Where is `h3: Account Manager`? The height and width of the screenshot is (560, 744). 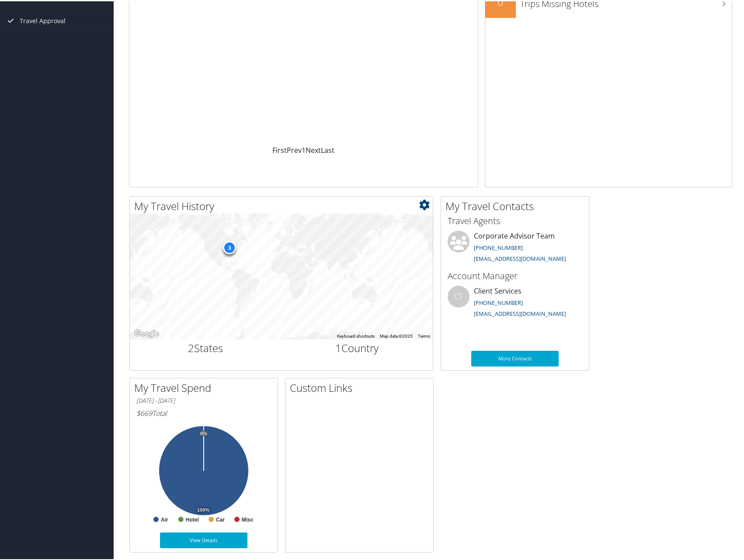 h3: Account Manager is located at coordinates (515, 275).